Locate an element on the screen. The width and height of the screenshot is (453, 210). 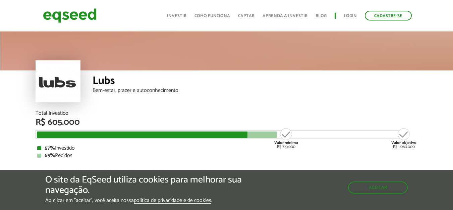
a: Como funciona is located at coordinates (212, 16).